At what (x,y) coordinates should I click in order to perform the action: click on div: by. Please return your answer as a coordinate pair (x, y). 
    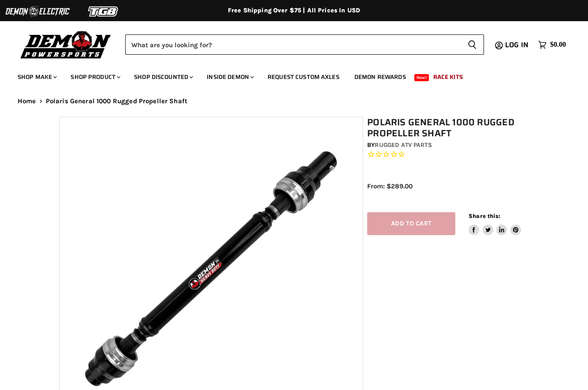
    Looking at the image, I should click on (450, 145).